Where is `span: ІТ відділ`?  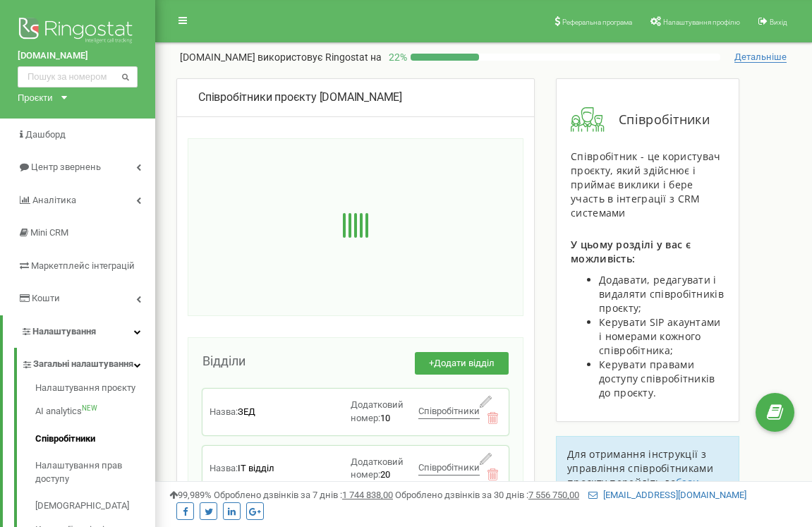 span: ІТ відділ is located at coordinates (256, 468).